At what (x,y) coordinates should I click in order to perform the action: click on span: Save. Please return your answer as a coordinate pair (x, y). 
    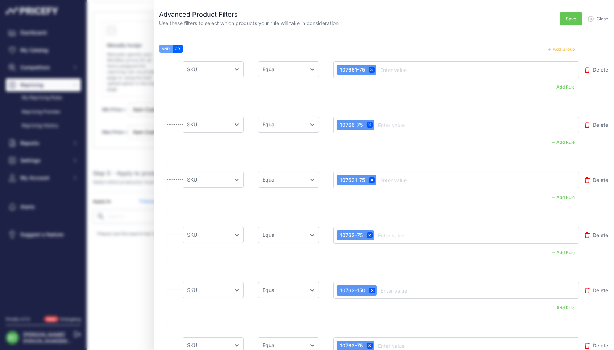
    Looking at the image, I should click on (571, 19).